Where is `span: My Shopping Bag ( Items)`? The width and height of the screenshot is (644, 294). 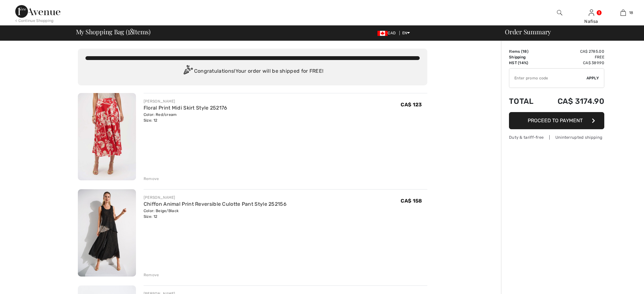
span: My Shopping Bag ( Items) is located at coordinates (114, 32).